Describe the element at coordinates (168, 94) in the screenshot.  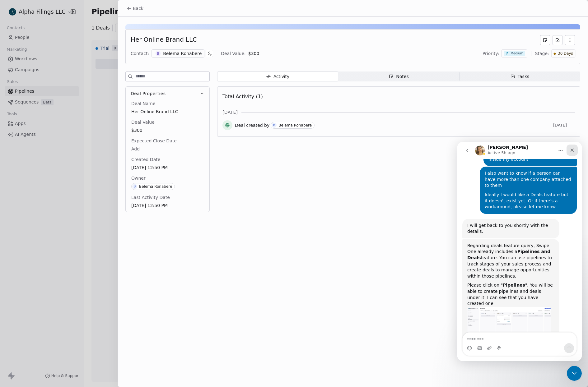
I see `button: Deal Properties` at that location.